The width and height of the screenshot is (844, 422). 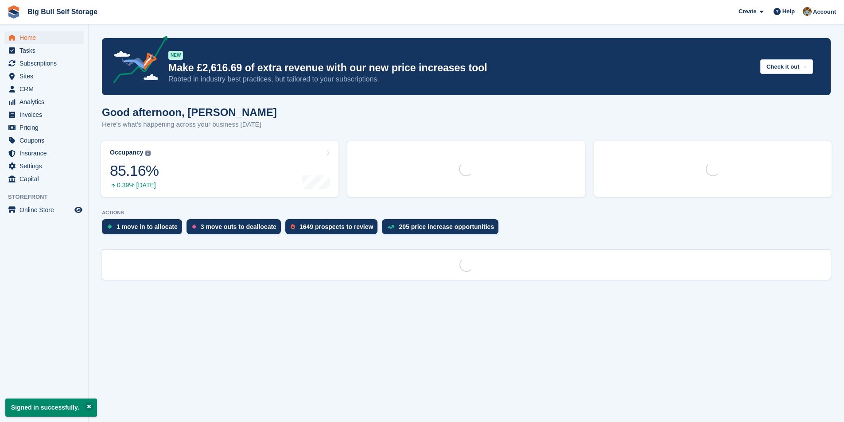 What do you see at coordinates (236, 229) in the screenshot?
I see `a: 3 move outs to deallocate` at bounding box center [236, 229].